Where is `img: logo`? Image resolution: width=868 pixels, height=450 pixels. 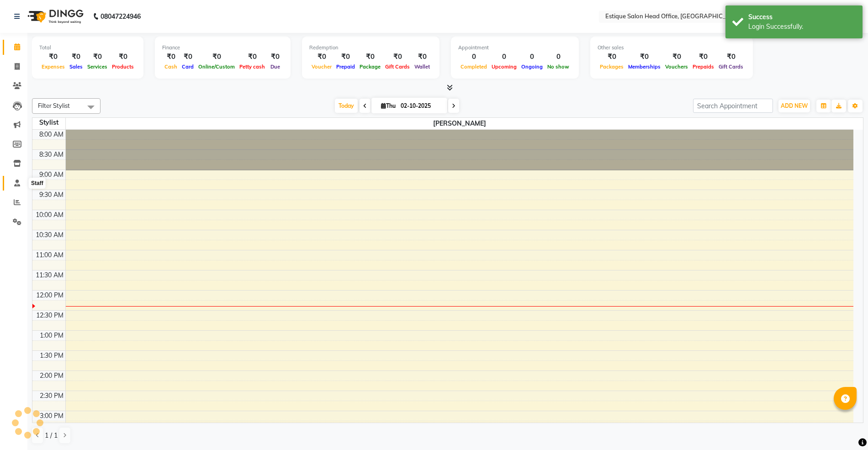
img: logo is located at coordinates (54, 17).